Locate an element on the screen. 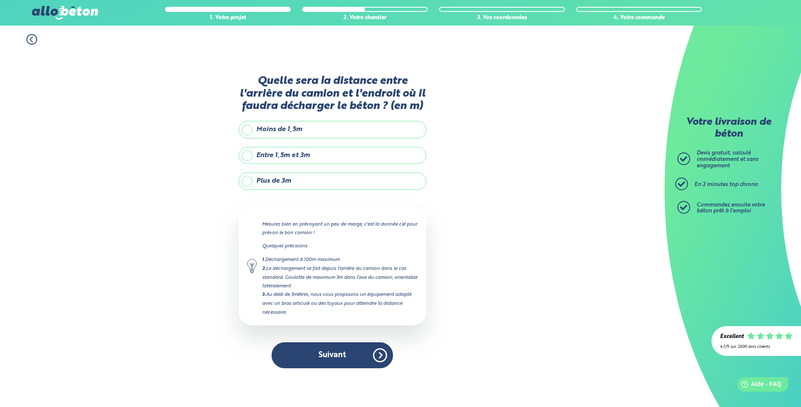 This screenshot has width=801, height=407. span: Devis gratuit, calculé immédiatement et sans engagement is located at coordinates (727, 159).